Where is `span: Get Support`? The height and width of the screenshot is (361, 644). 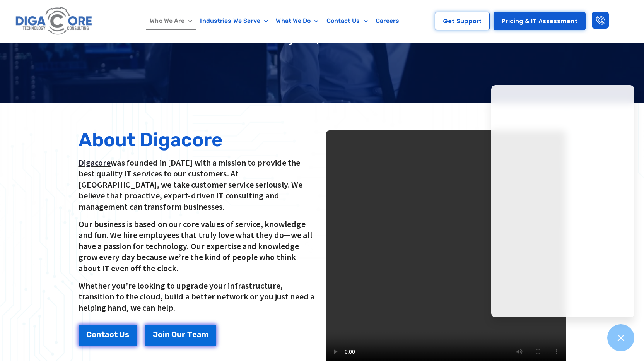
span: Get Support is located at coordinates (462, 21).